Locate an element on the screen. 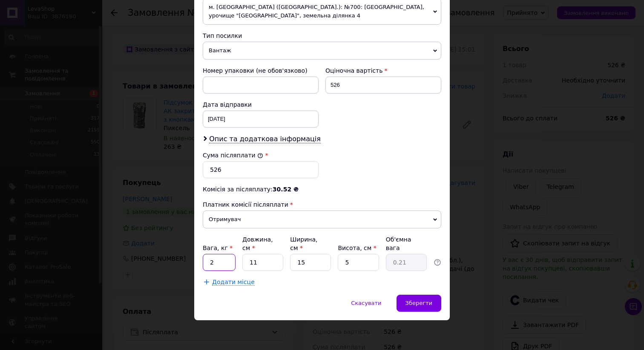 This screenshot has width=644, height=350. label: Висота, см is located at coordinates (357, 248).